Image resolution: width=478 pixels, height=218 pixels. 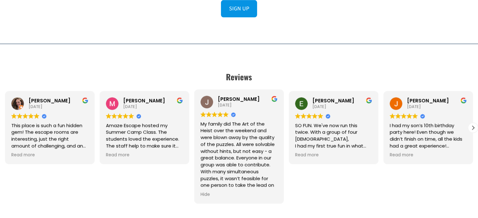 I want to click on img: Elizabeth Lehtonen profile picture, so click(x=301, y=104).